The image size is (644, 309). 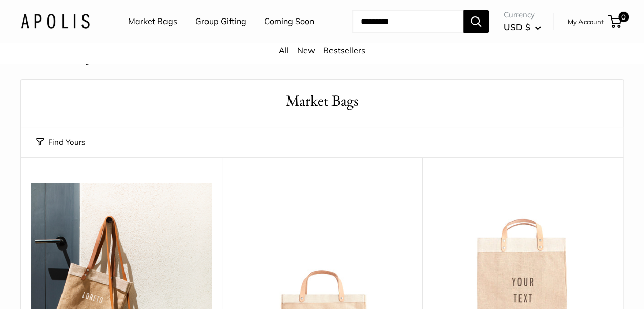 What do you see at coordinates (221, 22) in the screenshot?
I see `a: Group Gifting` at bounding box center [221, 22].